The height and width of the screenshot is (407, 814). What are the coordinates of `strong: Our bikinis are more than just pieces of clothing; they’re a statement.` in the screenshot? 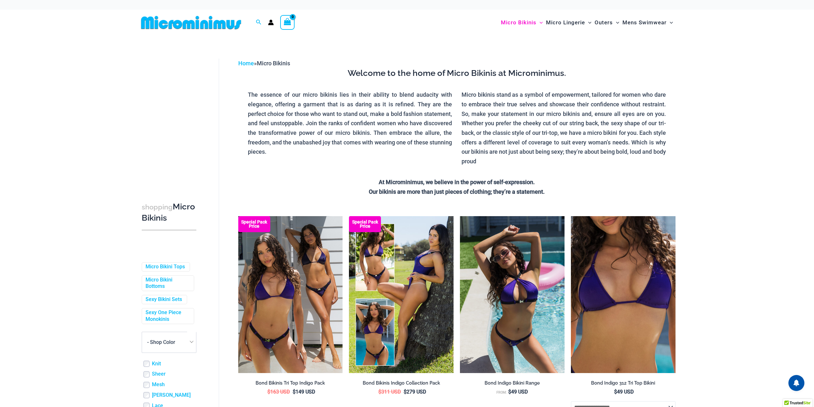 It's located at (457, 191).